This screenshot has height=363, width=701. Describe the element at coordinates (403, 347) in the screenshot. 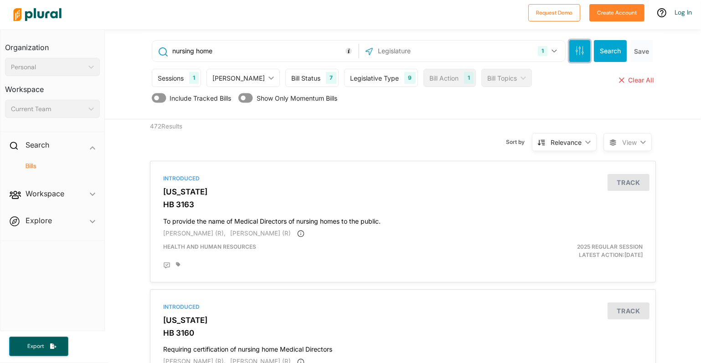

I see `h4: Requiring certification of nursing home Medical Directors` at that location.